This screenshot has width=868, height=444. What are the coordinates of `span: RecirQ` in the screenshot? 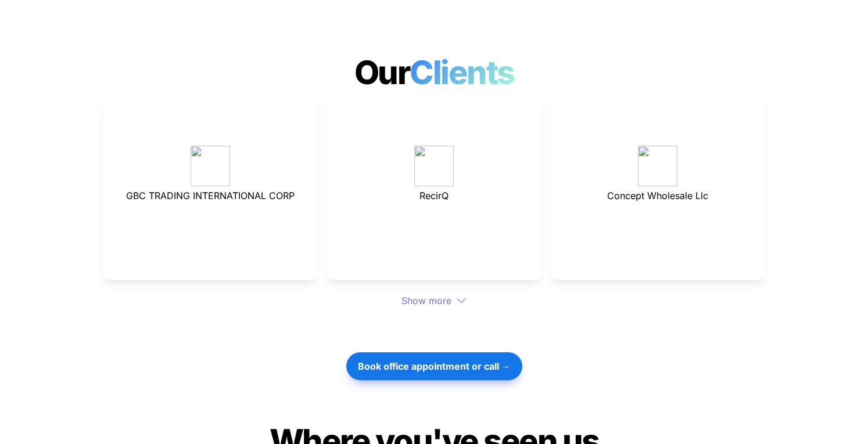 It's located at (434, 196).